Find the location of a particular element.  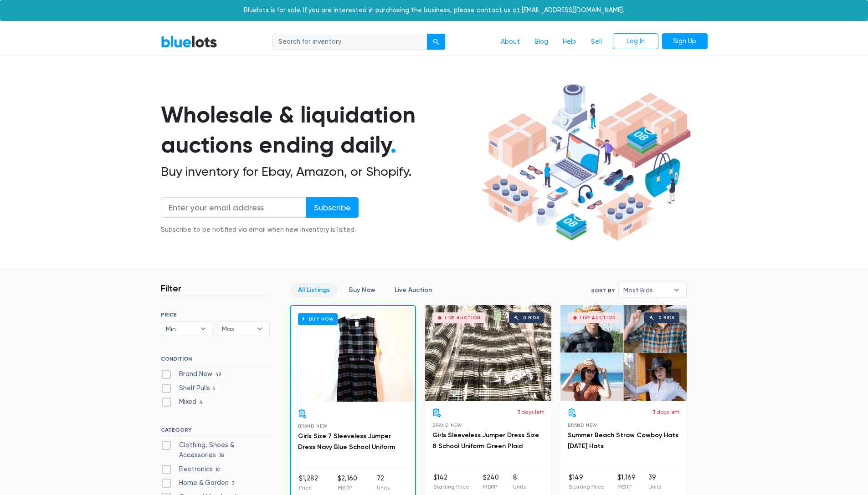

li: $149 is located at coordinates (587, 482).